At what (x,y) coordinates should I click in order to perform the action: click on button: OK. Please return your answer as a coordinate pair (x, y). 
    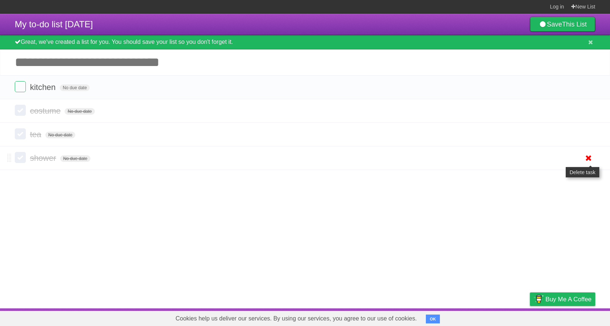
    Looking at the image, I should click on (433, 319).